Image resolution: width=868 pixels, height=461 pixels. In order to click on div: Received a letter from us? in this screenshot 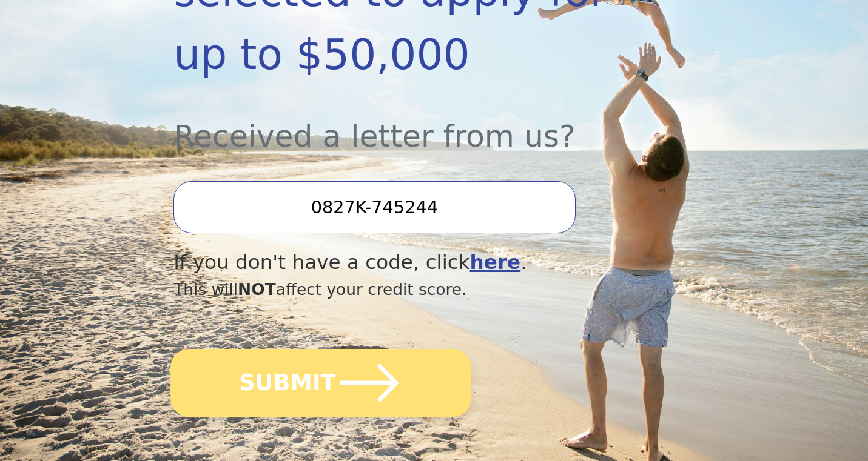, I will do `click(395, 123)`.